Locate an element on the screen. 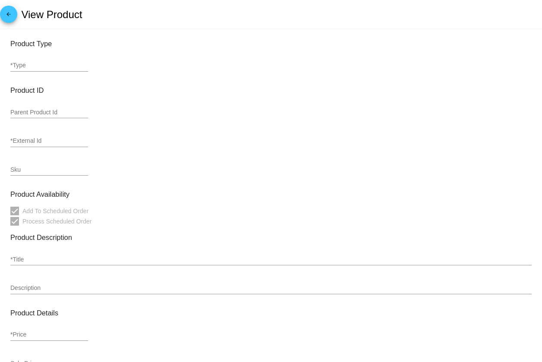 The image size is (542, 362). input: Description is located at coordinates (271, 288).